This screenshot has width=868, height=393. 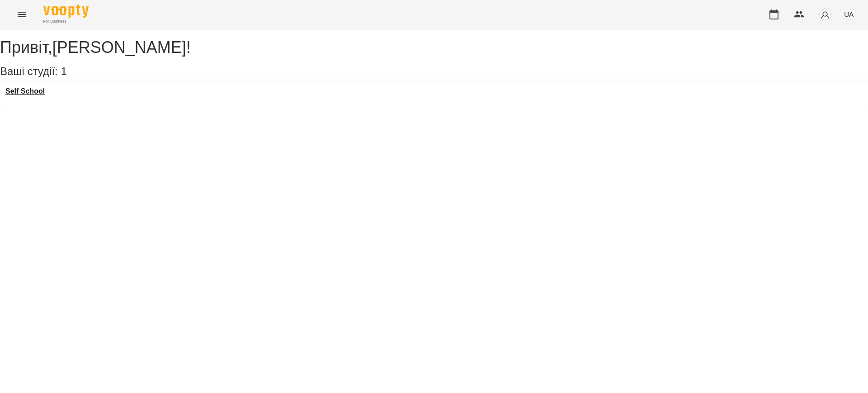 What do you see at coordinates (66, 11) in the screenshot?
I see `img: Voopty Logo` at bounding box center [66, 11].